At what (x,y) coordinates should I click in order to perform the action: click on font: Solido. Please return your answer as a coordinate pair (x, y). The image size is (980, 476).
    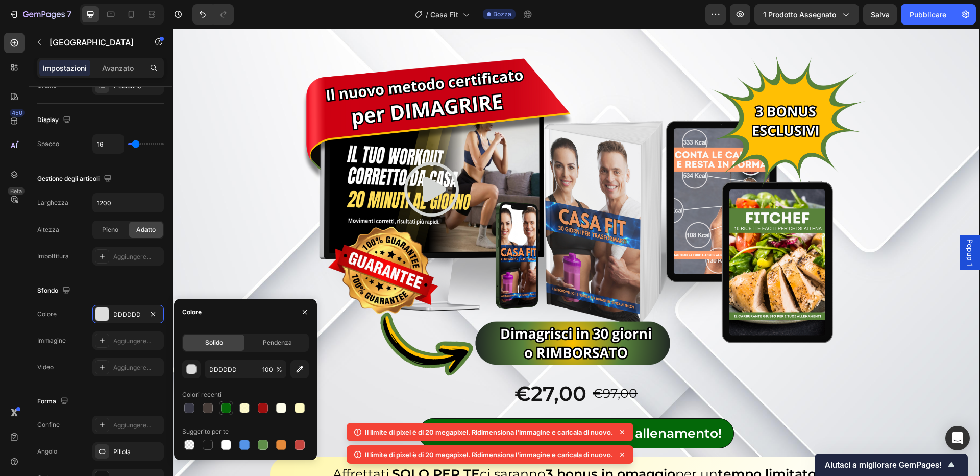
    Looking at the image, I should click on (214, 343).